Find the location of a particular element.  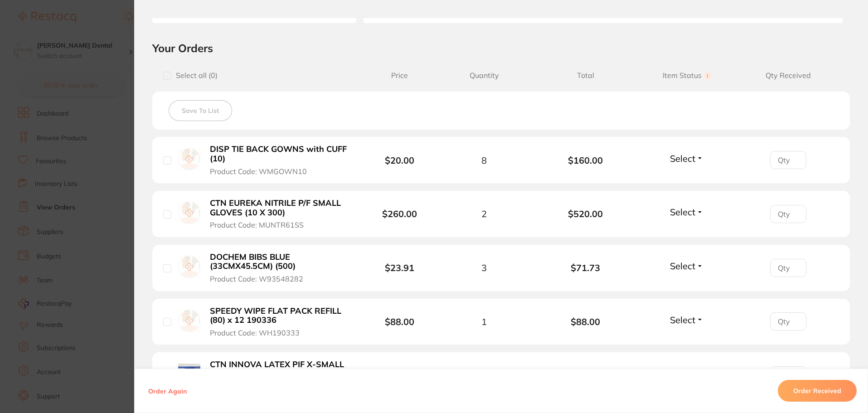

b: CTN EUREKA NITRILE P/F SMALL GLOVES (10 X 300) is located at coordinates (279, 208).